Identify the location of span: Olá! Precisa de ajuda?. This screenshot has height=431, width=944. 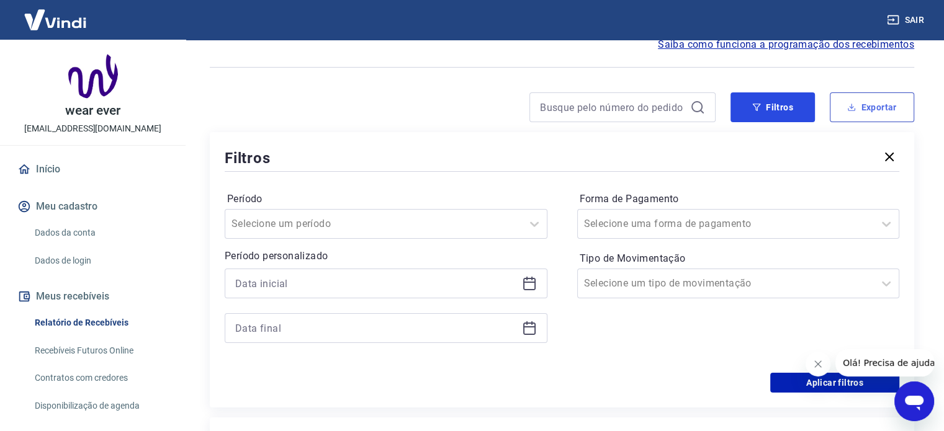
(56, 14).